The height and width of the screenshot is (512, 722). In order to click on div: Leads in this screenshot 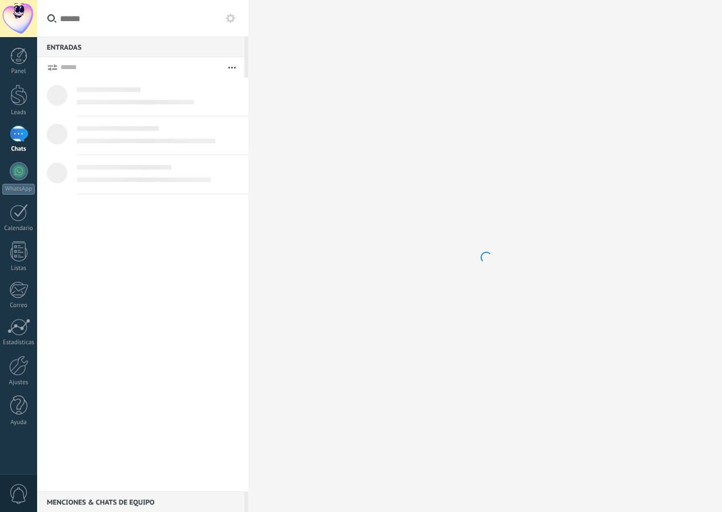, I will do `click(19, 112)`.